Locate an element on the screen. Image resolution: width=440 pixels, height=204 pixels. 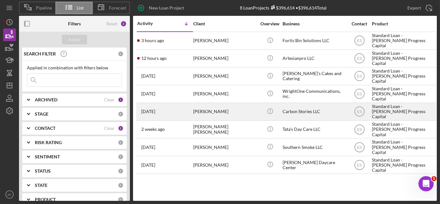
time: 2025-09-08 19:16 is located at coordinates (148, 111).